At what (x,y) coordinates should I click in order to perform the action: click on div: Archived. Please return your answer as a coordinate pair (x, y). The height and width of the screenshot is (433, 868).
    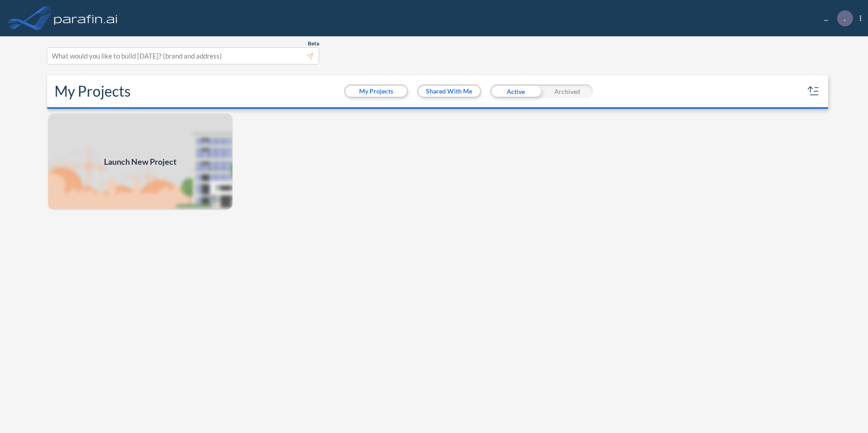
    Looking at the image, I should click on (567, 92).